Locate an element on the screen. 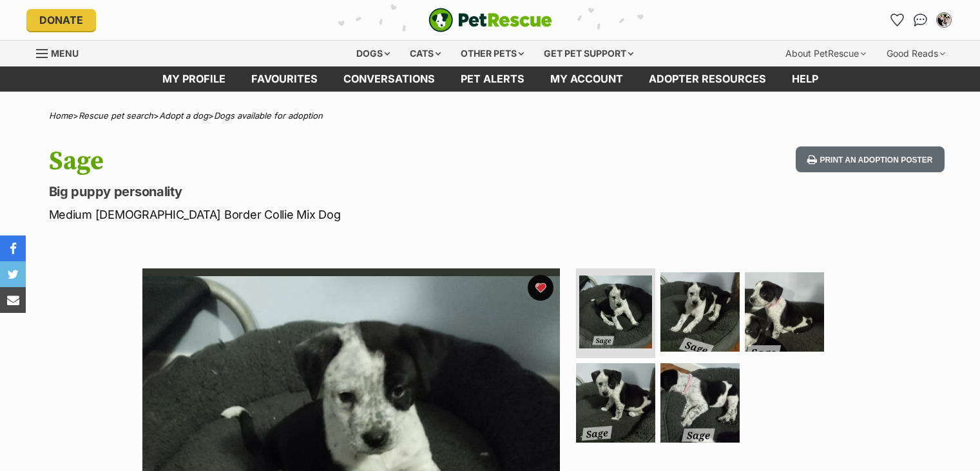 This screenshot has width=980, height=471. a: Dogs available for adoption is located at coordinates (268, 116).